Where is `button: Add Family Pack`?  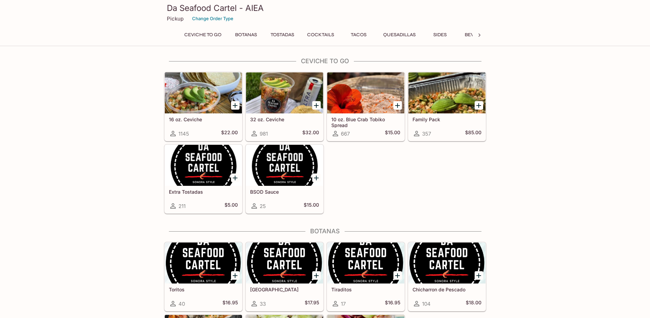 button: Add Family Pack is located at coordinates (479, 105).